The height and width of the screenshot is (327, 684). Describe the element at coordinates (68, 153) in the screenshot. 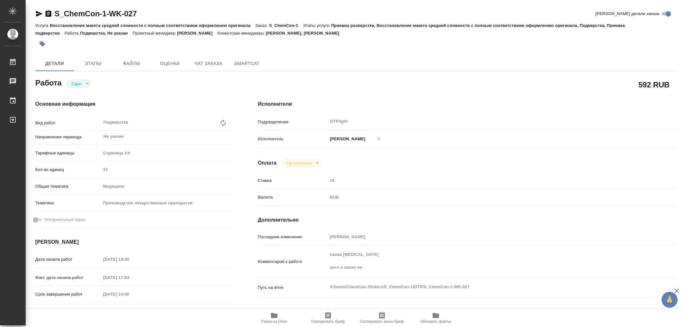

I see `p: Тарифные единицы` at that location.